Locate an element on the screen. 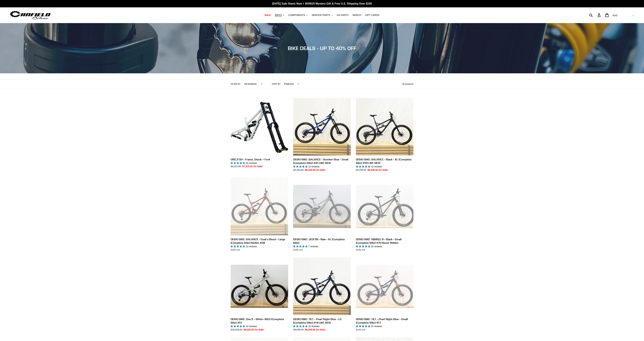 The image size is (644, 341). a: GG PARTS is located at coordinates (343, 15).